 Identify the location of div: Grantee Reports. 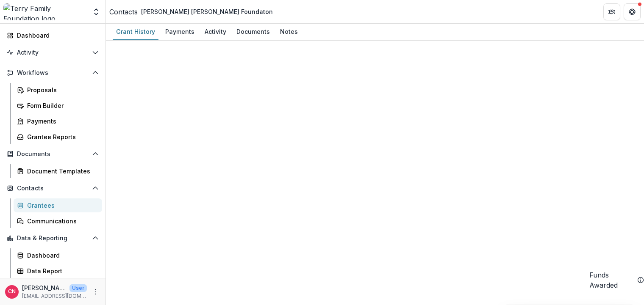
(61, 137).